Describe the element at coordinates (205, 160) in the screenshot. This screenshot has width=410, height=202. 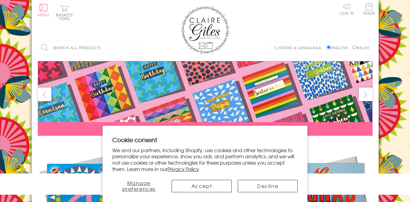
I see `p: We and our partners, including Shopify, use cookies and other technologies to personalize your ex...` at that location.